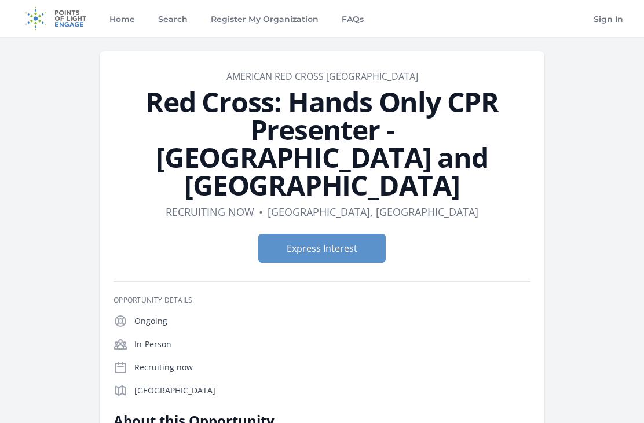  Describe the element at coordinates (332, 345) in the screenshot. I see `p: In-Person` at that location.